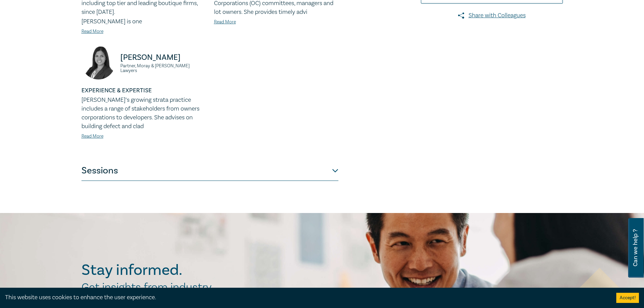 The image size is (644, 308). Describe the element at coordinates (116, 90) in the screenshot. I see `strong: EXPERIENCE & EXPERTISE` at that location.